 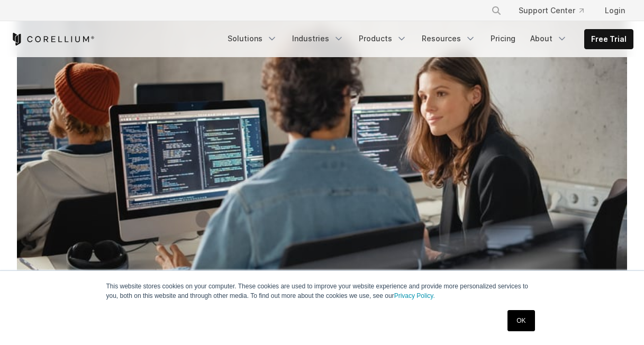 What do you see at coordinates (551, 10) in the screenshot?
I see `a: Support Center` at bounding box center [551, 10].